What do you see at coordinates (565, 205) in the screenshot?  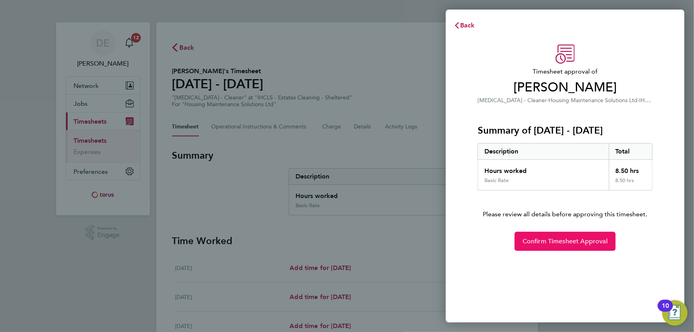 I see `p: Please review all details before approving this timesheet.` at bounding box center [565, 205].